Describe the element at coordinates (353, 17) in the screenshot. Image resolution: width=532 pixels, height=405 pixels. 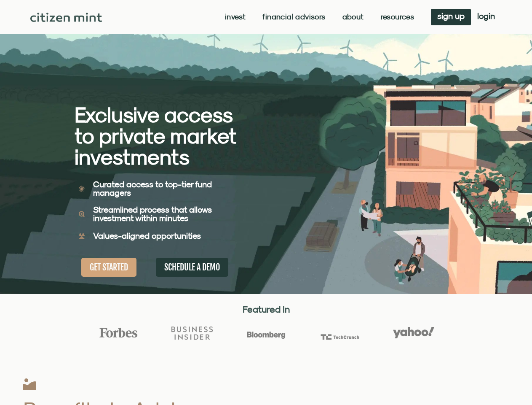
I see `a: About` at that location.